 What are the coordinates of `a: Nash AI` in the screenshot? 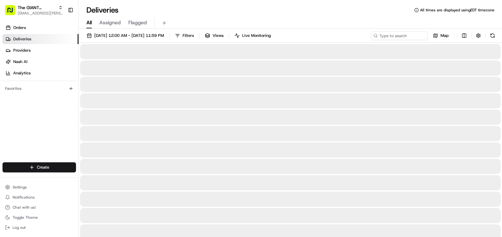 It's located at (40, 62).